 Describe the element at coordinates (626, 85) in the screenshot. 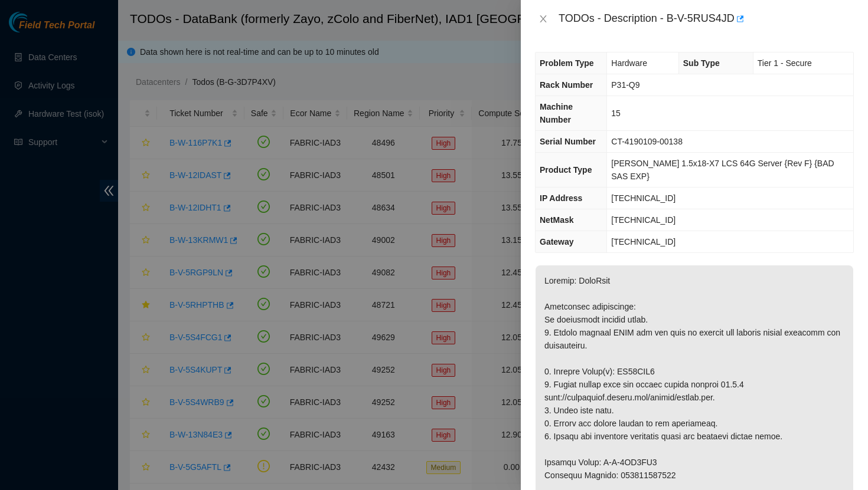

I see `span: P31-Q9` at that location.